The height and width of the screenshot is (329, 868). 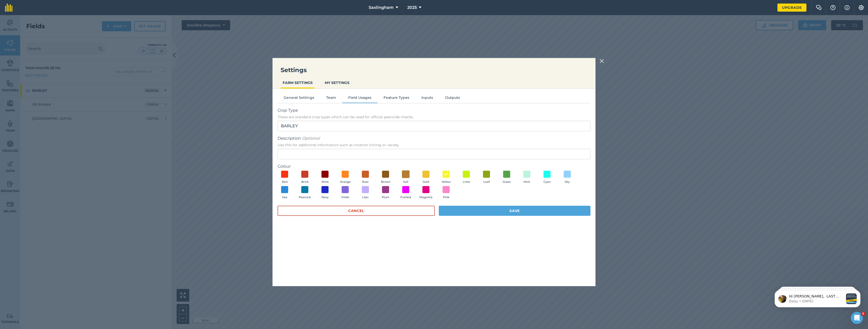 What do you see at coordinates (365, 193) in the screenshot?
I see `button: Lilac` at bounding box center [365, 193].